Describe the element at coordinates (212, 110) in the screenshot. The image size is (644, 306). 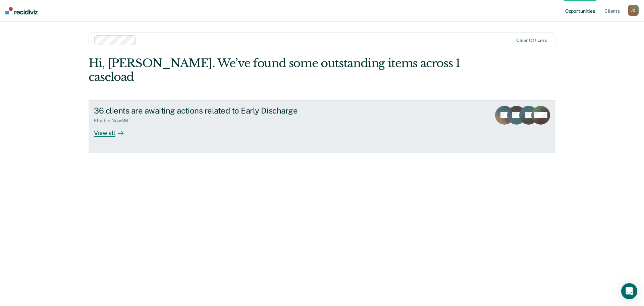
I see `div: 36 clients are awaiting actions related to Early Discharge` at that location.